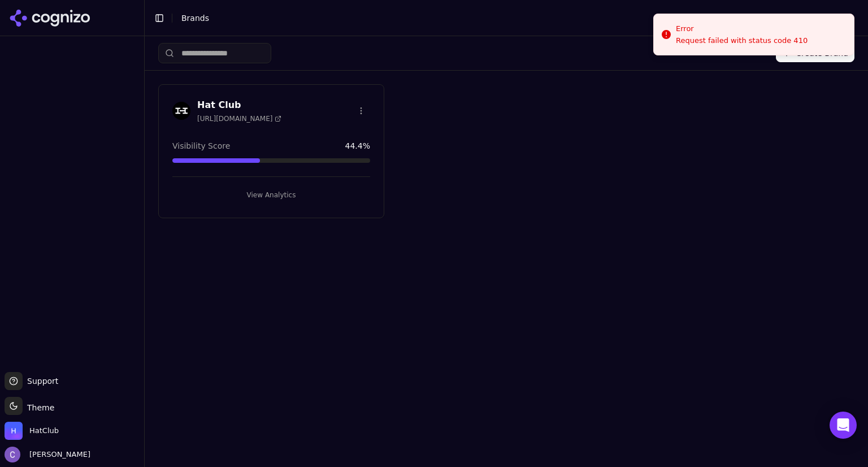 This screenshot has height=467, width=868. Describe the element at coordinates (742, 40) in the screenshot. I see `div: Request failed with status code 410` at that location.